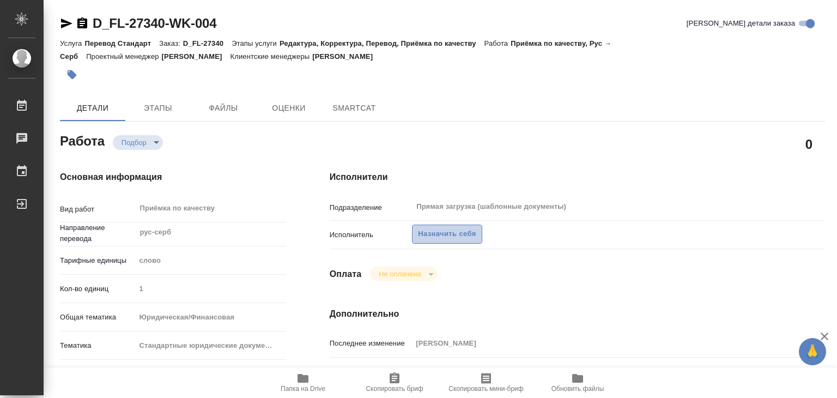  What do you see at coordinates (210, 317) in the screenshot?
I see `div: Юридическая/Финансовая` at bounding box center [210, 317].